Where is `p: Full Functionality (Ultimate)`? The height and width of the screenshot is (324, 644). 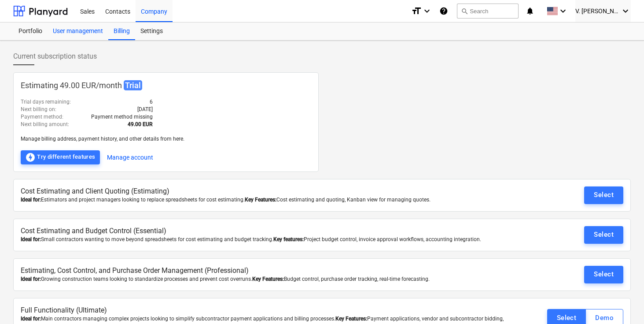 p: Full Functionality (Ultimate) is located at coordinates (271, 310).